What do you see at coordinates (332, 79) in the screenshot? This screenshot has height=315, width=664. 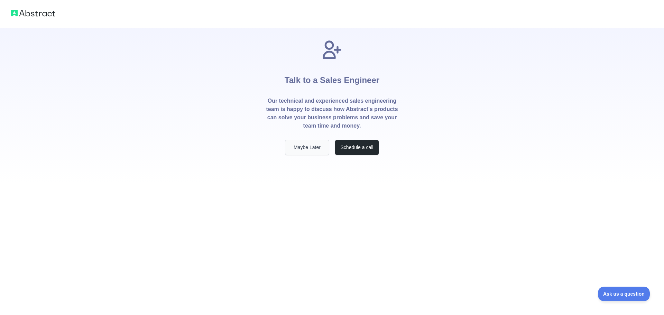 I see `h1: Talk to a Sales Engineer` at bounding box center [332, 79].